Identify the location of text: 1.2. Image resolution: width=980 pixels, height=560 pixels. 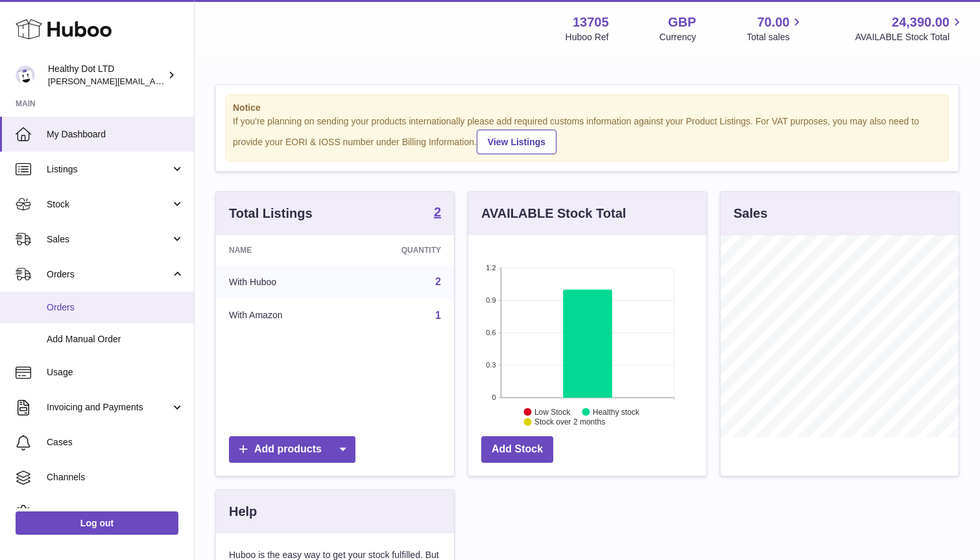
(491, 268).